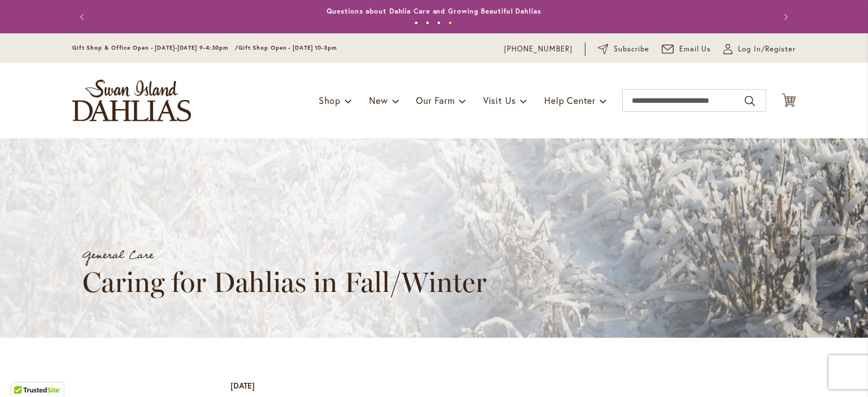 This screenshot has width=868, height=397. I want to click on a: Subscribe, so click(623, 49).